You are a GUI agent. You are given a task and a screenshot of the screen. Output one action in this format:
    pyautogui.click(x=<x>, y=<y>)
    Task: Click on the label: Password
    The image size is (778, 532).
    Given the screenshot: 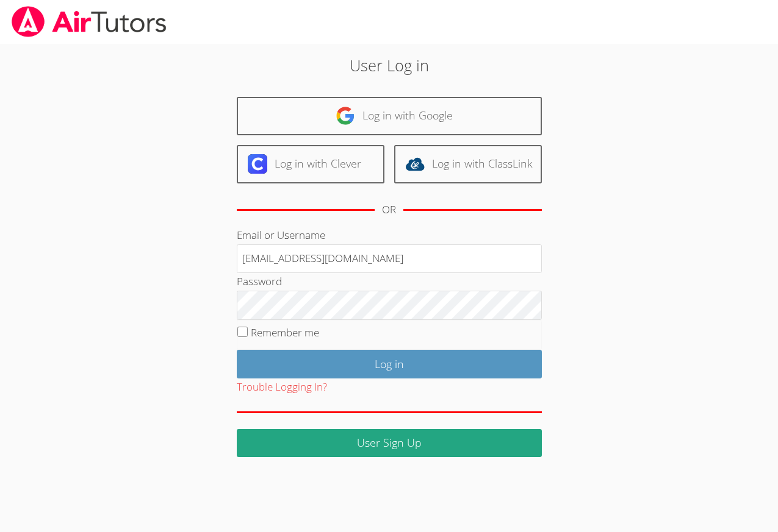 What is the action you would take?
    pyautogui.click(x=259, y=281)
    